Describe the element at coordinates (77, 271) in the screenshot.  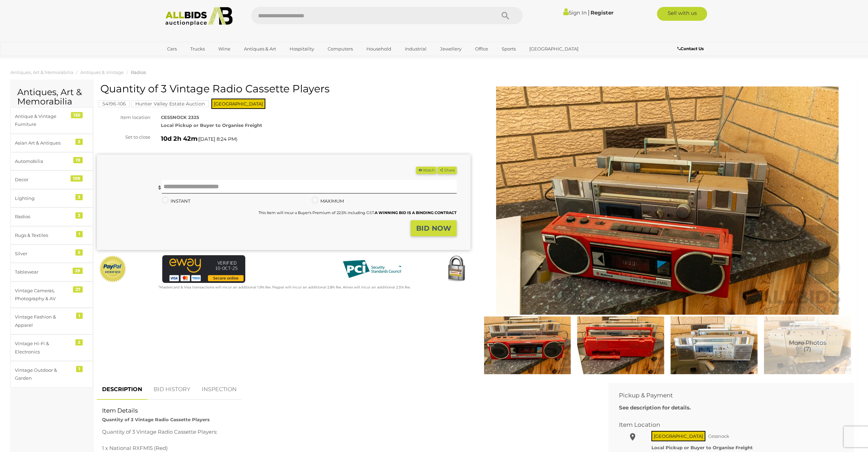
I see `div: 29` at that location.